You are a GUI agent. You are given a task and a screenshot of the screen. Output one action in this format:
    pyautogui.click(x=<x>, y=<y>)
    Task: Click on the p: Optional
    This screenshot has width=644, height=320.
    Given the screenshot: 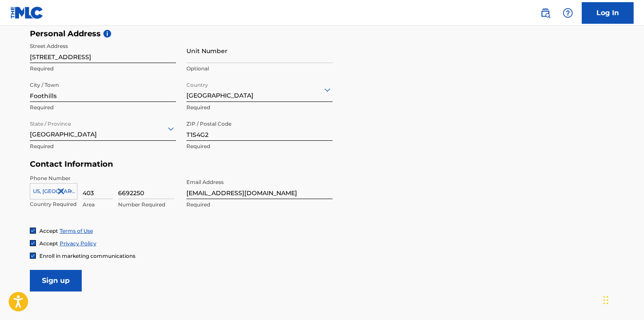 What is the action you would take?
    pyautogui.click(x=260, y=69)
    